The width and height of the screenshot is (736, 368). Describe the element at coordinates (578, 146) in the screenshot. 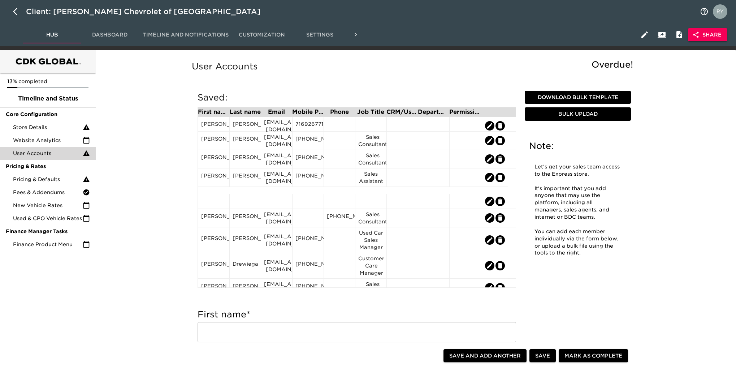

I see `h5: Note:` at that location.